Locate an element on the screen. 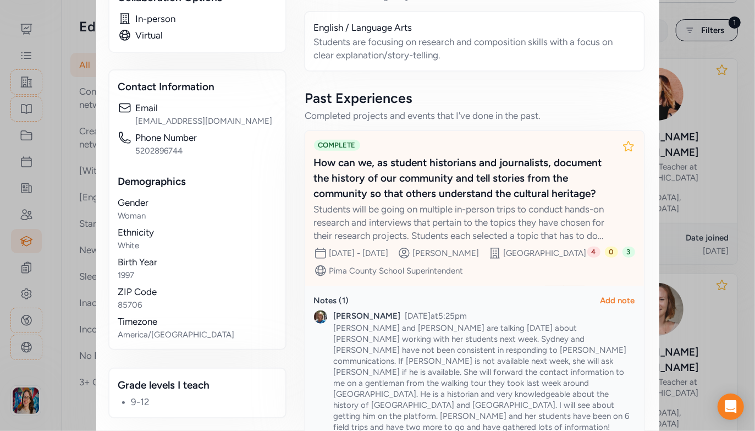 The image size is (755, 431). div: White is located at coordinates (197, 245).